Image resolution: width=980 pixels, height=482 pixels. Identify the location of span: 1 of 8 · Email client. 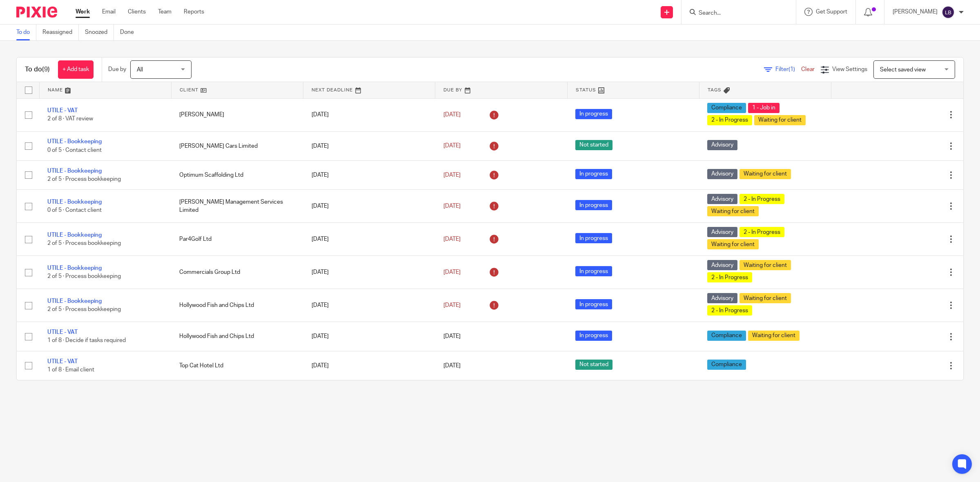
(71, 370).